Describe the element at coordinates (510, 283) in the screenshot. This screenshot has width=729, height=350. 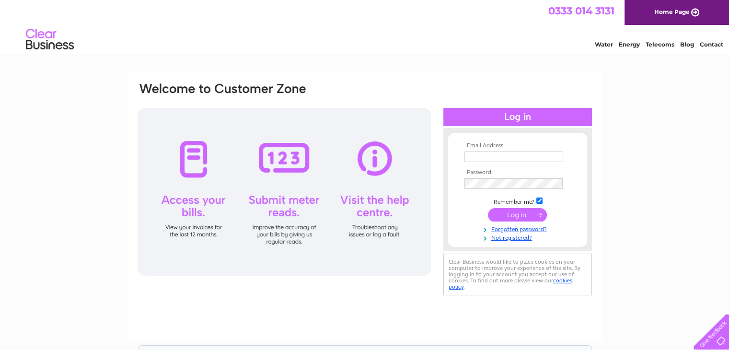
I see `a: cookies policy` at that location.